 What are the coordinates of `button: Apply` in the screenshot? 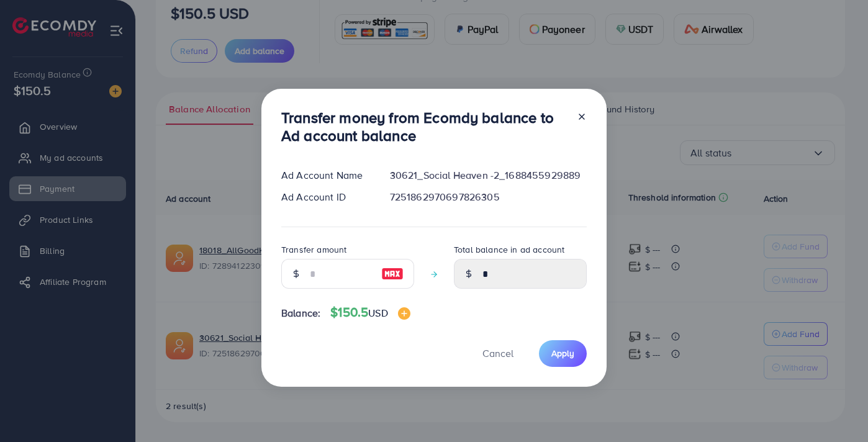 It's located at (562, 353).